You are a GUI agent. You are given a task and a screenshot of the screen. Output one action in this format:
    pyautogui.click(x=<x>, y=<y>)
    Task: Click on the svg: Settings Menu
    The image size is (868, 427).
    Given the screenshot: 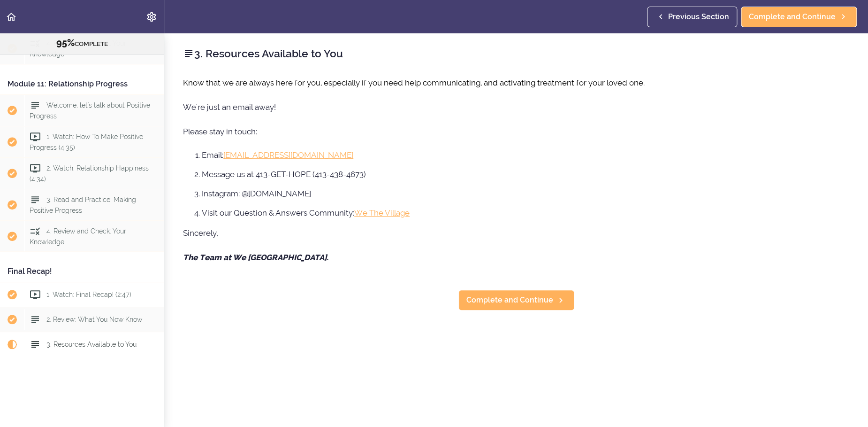 What is the action you would take?
    pyautogui.click(x=151, y=17)
    